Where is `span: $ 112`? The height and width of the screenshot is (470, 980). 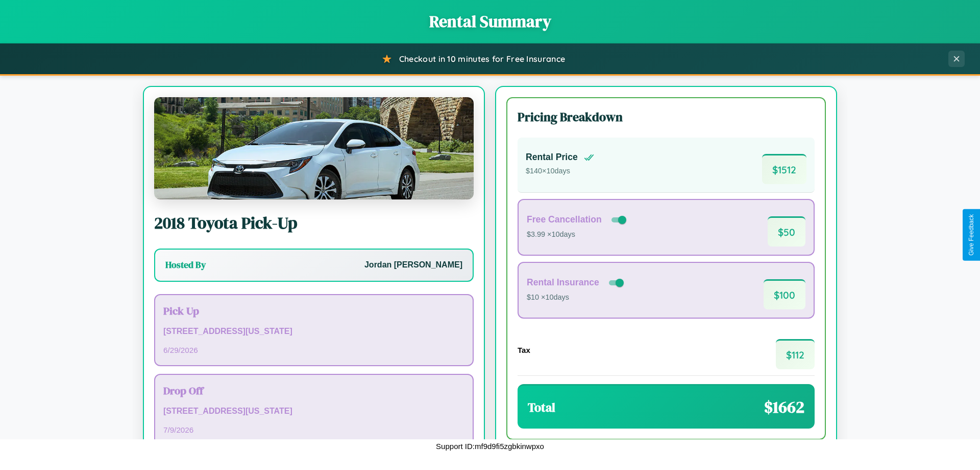
span: $ 112 is located at coordinates (796, 354).